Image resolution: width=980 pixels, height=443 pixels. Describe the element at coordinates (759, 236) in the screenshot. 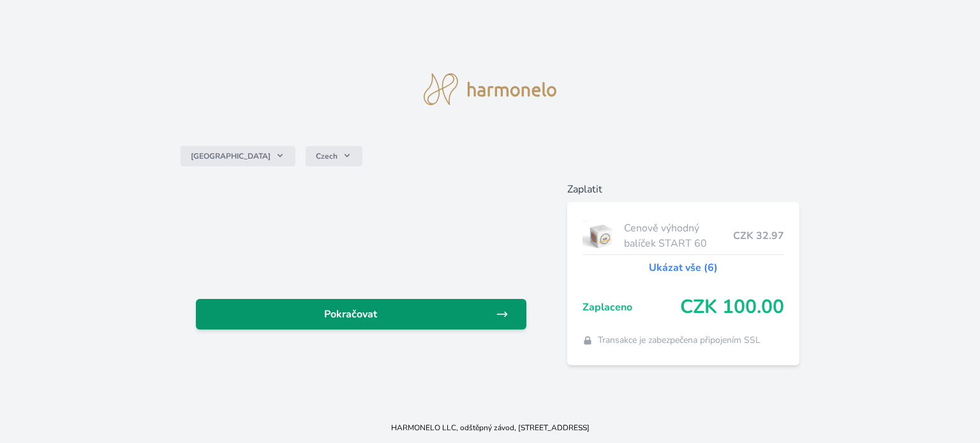

I see `span: CZK 32.97` at that location.